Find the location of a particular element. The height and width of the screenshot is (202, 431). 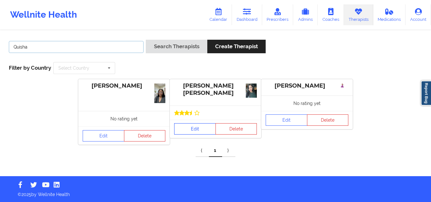

button: Create Therapist is located at coordinates (237, 46).